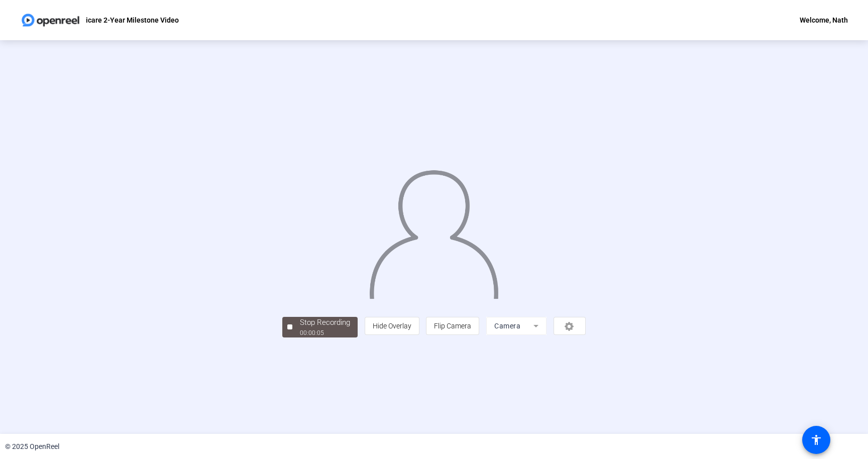  Describe the element at coordinates (325, 333) in the screenshot. I see `div: 00:00:05` at that location.